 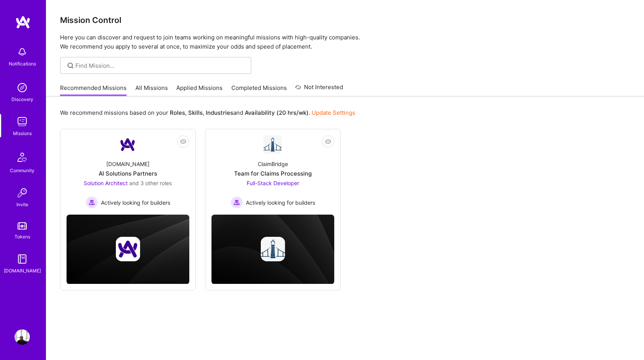 What do you see at coordinates (199, 90) in the screenshot?
I see `a: Applied Missions` at bounding box center [199, 90].